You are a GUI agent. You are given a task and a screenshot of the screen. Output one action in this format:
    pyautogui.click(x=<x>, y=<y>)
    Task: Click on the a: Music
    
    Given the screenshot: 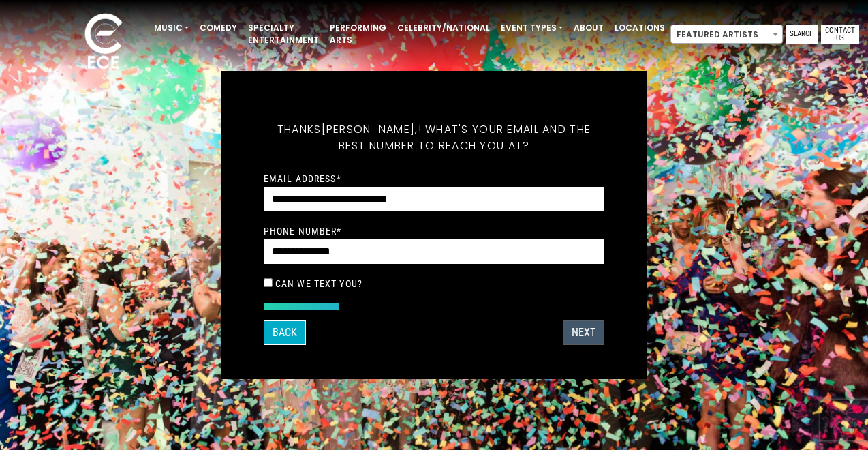 What is the action you would take?
    pyautogui.click(x=171, y=28)
    